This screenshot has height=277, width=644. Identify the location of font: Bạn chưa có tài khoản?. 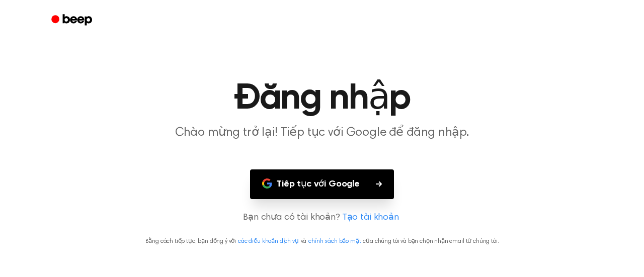
(292, 218).